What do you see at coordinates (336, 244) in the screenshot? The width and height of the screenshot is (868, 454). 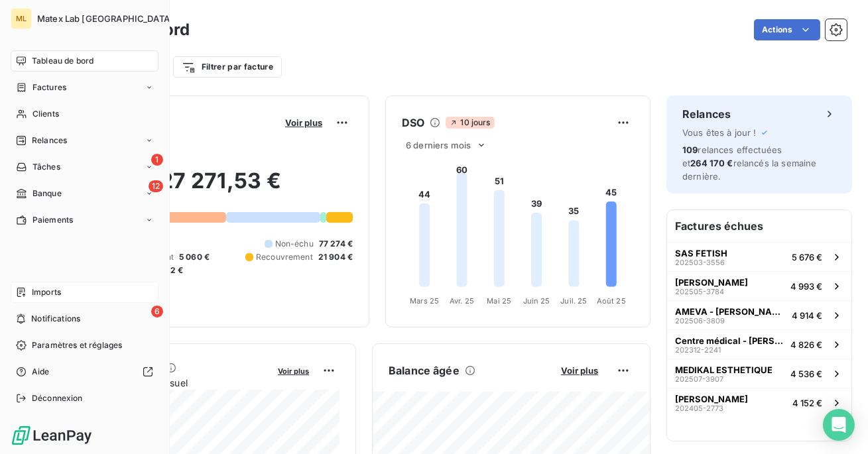 I see `span: 77 274 €` at bounding box center [336, 244].